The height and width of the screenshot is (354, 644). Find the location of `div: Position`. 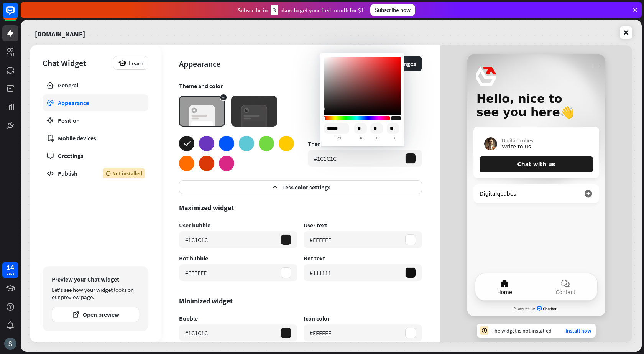

div: Position is located at coordinates (95, 121).